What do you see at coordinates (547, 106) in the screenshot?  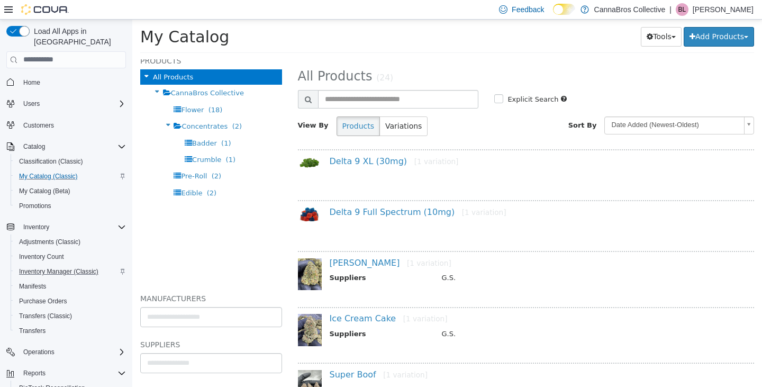 I see `a: Date Added (Newest-Oldest)` at bounding box center [547, 106].